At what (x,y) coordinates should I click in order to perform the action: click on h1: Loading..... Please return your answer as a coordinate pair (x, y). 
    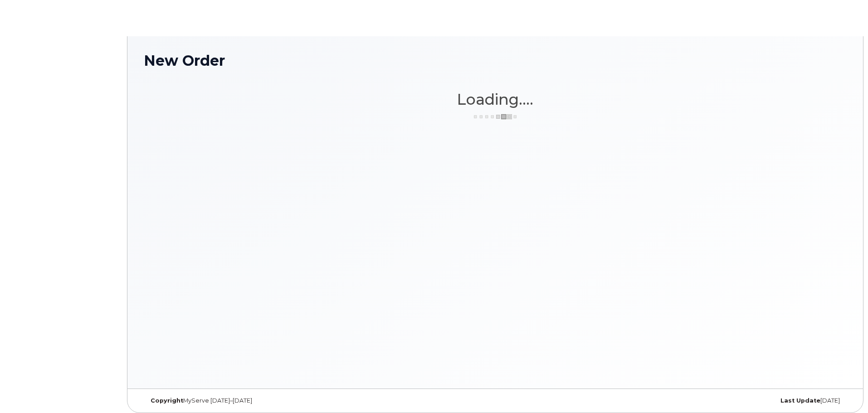
    Looking at the image, I should click on (495, 99).